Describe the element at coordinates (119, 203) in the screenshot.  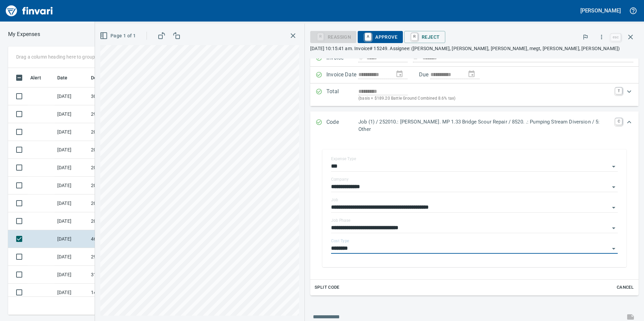
I see `td: 20.12962.65` at that location.